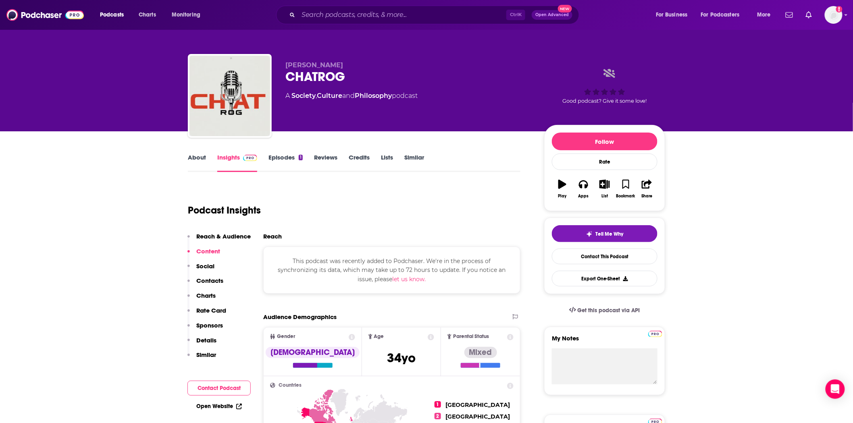 This screenshot has width=853, height=423. I want to click on a: InsightsPodchaser Pro, so click(237, 163).